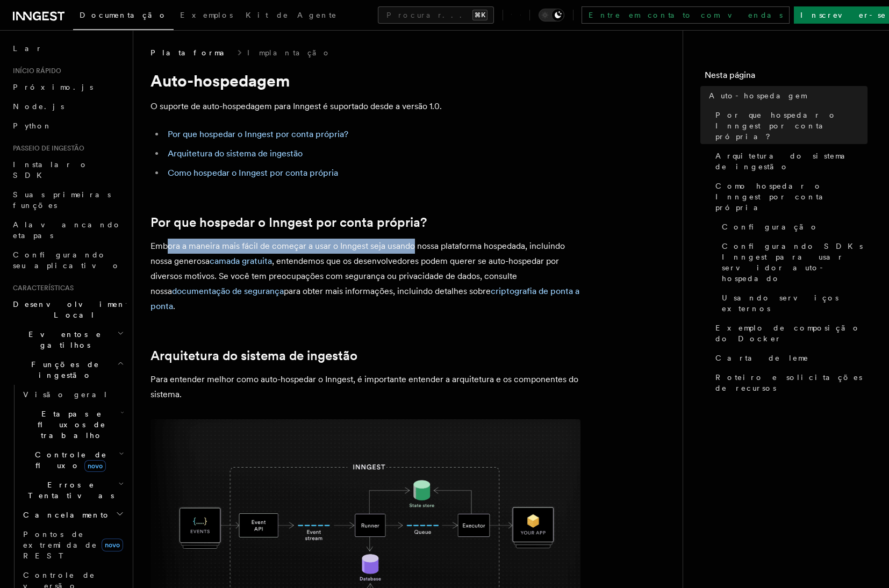  What do you see at coordinates (67, 260) in the screenshot?
I see `a: Configurando seu aplicativo` at bounding box center [67, 260].